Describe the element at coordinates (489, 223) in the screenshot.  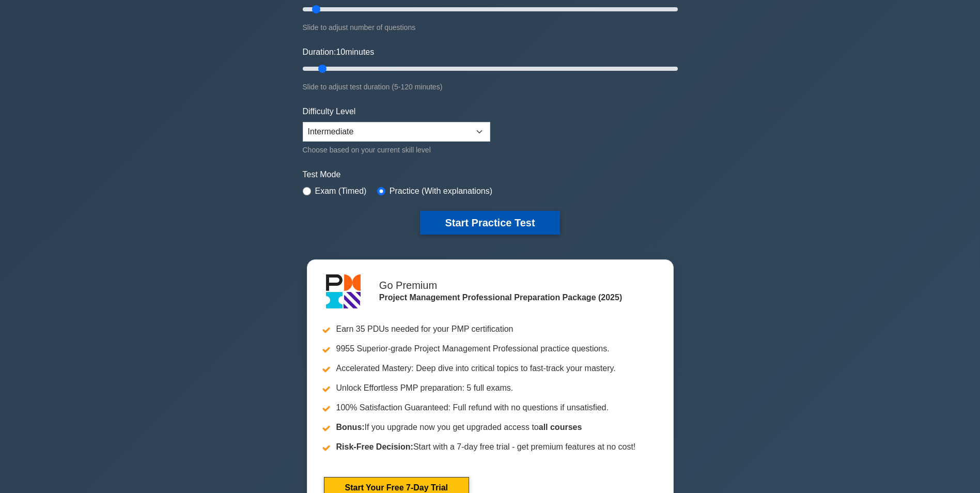
I see `button: Start Practice Test` at that location.